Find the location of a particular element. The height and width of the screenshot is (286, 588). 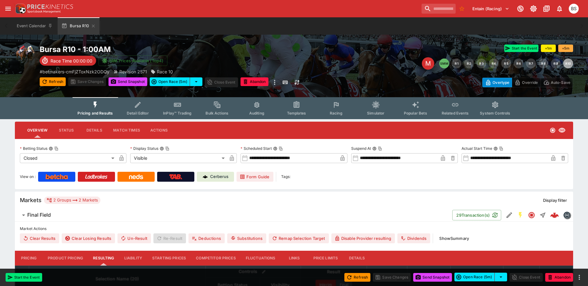

h2: Copy To Clipboard is located at coordinates (173, 49).